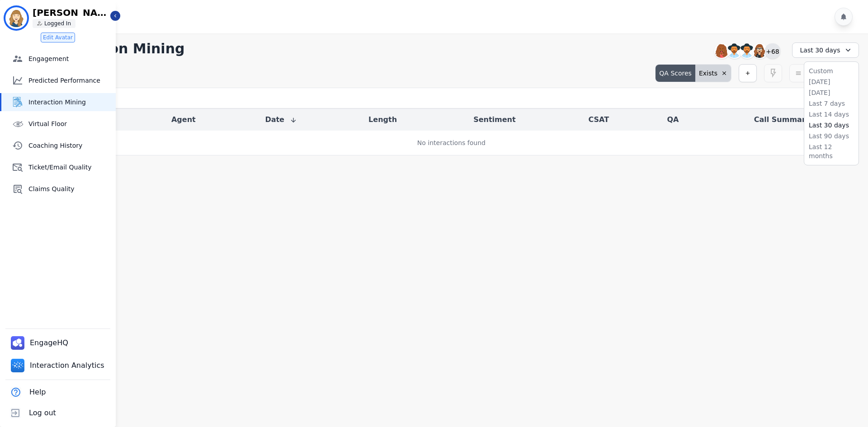  What do you see at coordinates (59, 189) in the screenshot?
I see `a: Claims Quality` at bounding box center [59, 189].